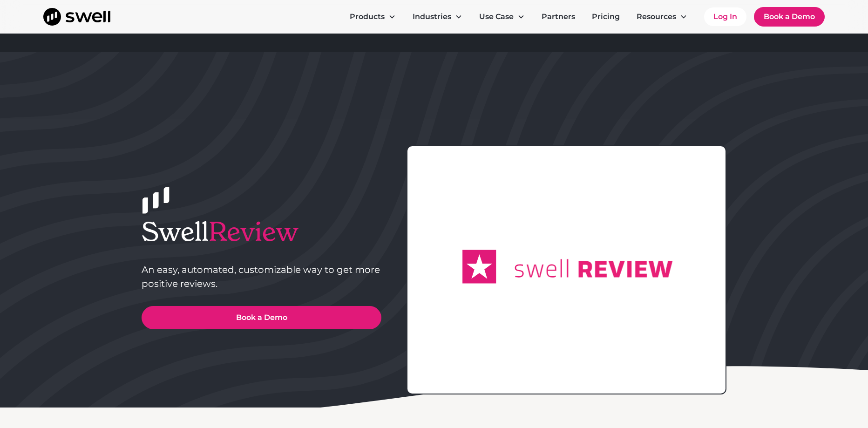 The height and width of the screenshot is (428, 868). I want to click on a: Log In, so click(725, 16).